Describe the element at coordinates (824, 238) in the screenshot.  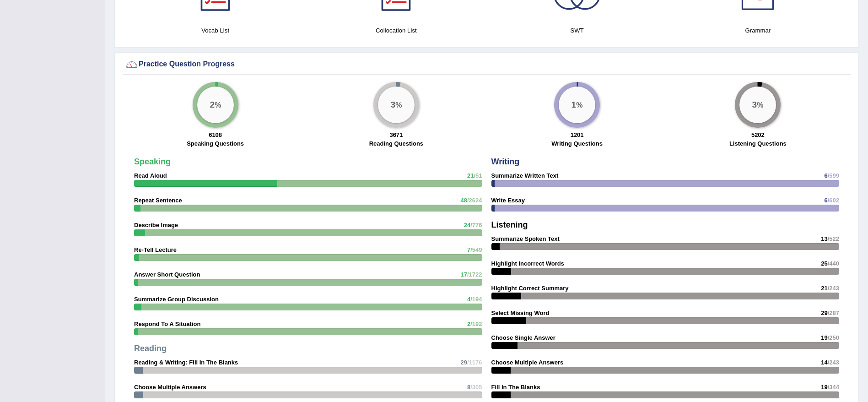
I see `span: 13` at that location.